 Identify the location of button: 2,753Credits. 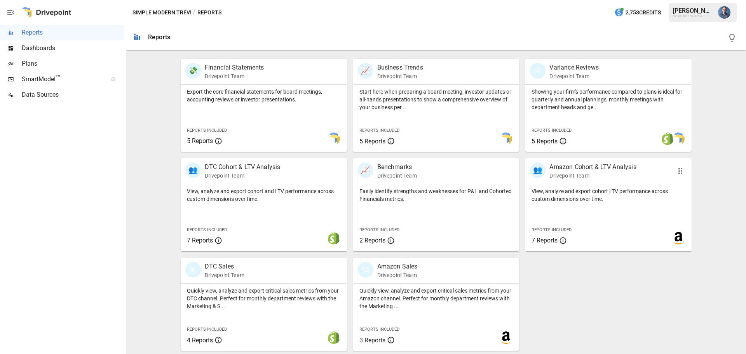
(638, 12).